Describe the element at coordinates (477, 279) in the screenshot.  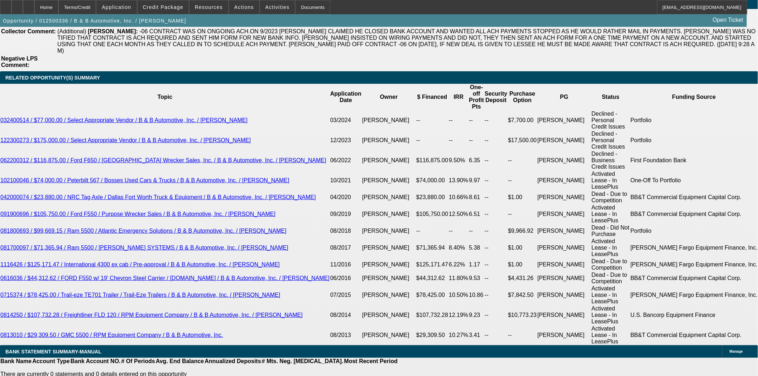
I see `td: 9.53` at that location.